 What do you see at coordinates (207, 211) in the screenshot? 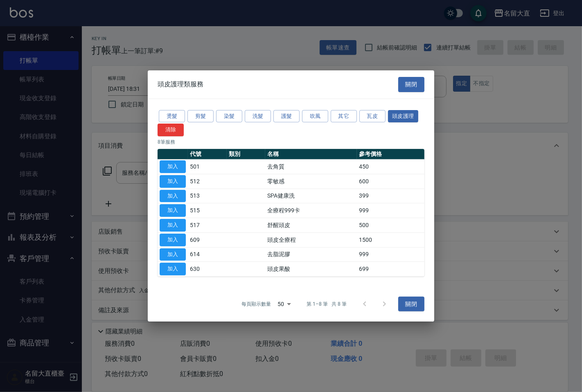
I see `td: 515` at bounding box center [207, 211].